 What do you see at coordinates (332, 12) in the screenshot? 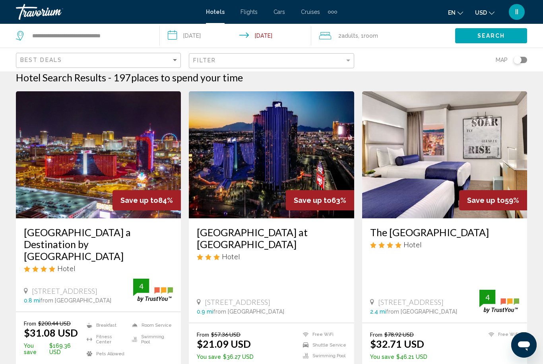
I see `button: Extra navigation items` at bounding box center [332, 12].